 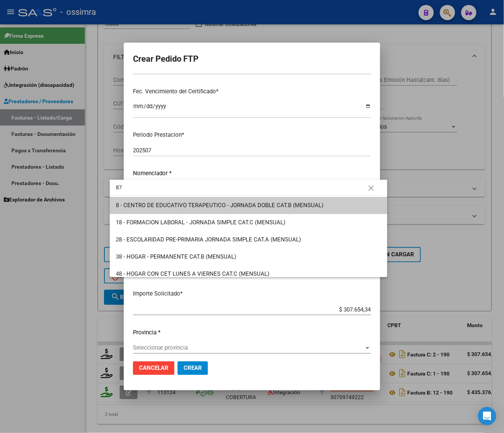 What do you see at coordinates (208, 239) in the screenshot?
I see `span: 28 - ESCOLARIDAD PRE-PRIMARIA JORNADA SIMPLE CAT.A (MENSUAL)` at bounding box center [208, 239].